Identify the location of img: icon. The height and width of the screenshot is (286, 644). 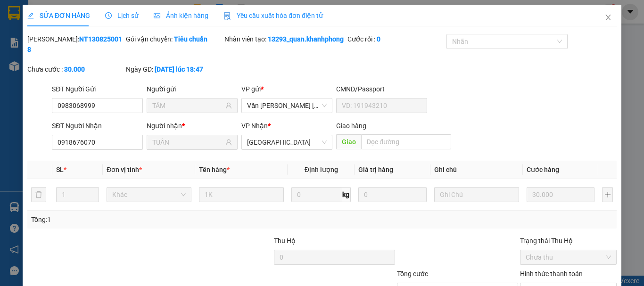
(227, 16).